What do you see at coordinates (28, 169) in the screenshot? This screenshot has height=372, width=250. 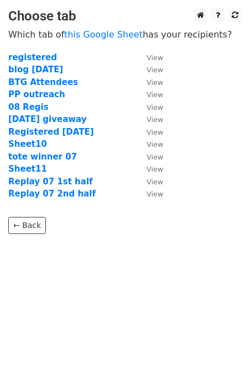 I see `strong: Sheet11` at bounding box center [28, 169].